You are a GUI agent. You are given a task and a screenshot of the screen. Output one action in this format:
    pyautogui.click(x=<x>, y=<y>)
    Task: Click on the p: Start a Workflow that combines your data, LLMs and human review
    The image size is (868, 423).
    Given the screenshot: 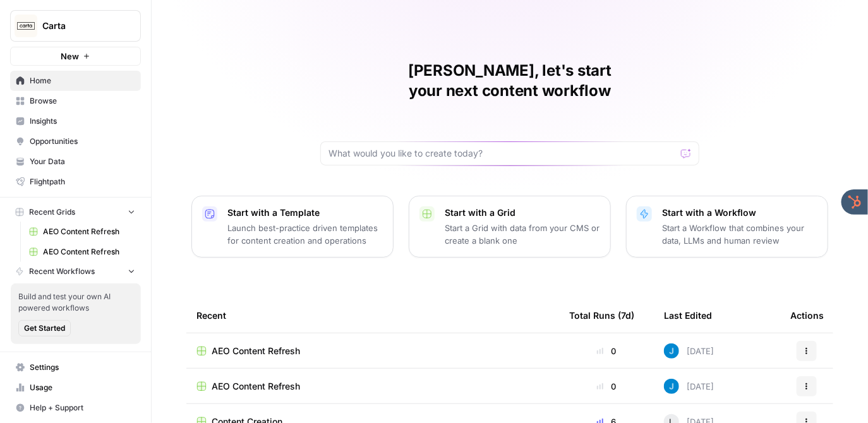 What is the action you would take?
    pyautogui.click(x=740, y=235)
    